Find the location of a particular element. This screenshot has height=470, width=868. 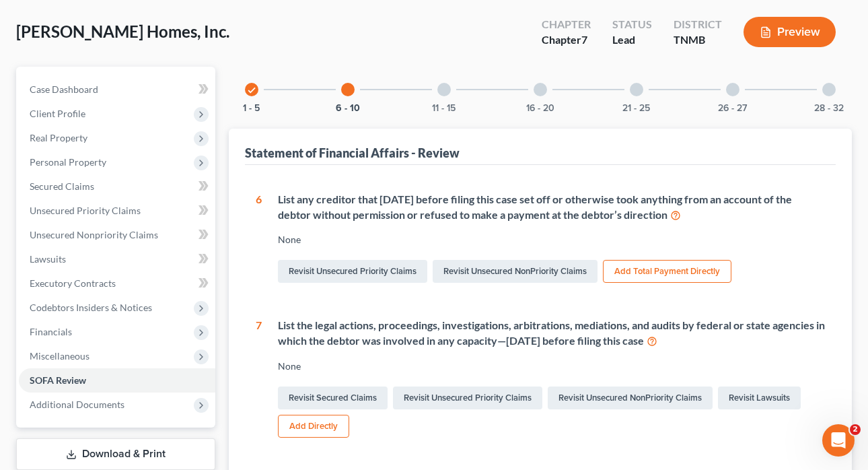

button: 28 - 32 is located at coordinates (829, 108).